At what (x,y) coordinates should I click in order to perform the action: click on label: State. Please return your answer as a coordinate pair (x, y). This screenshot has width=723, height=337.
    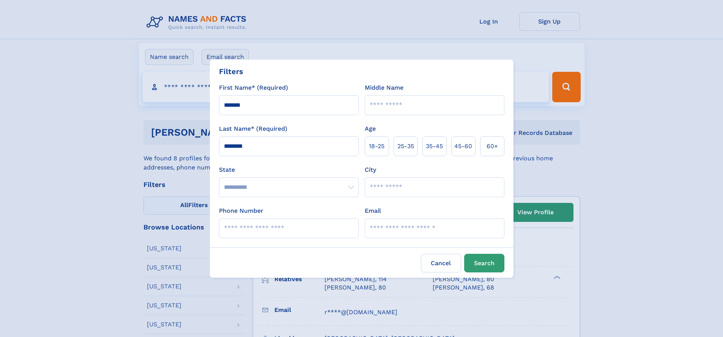
    Looking at the image, I should click on (289, 170).